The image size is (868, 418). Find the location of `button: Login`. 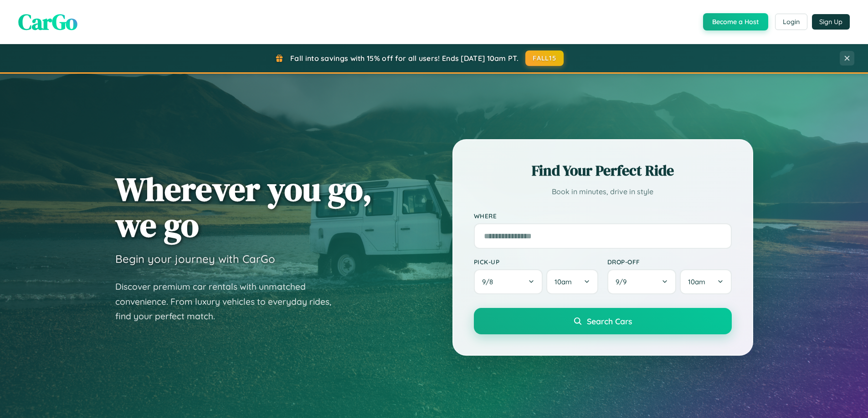

button: Login is located at coordinates (791, 22).